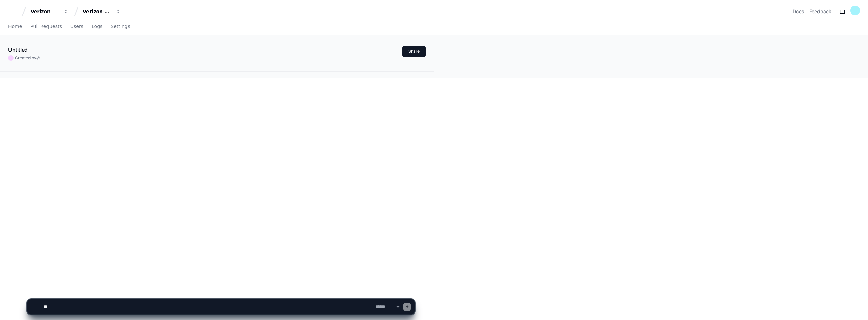 This screenshot has height=320, width=868. What do you see at coordinates (101, 11) in the screenshot?
I see `button: Verizon-Clarify-Order-Management` at bounding box center [101, 11].